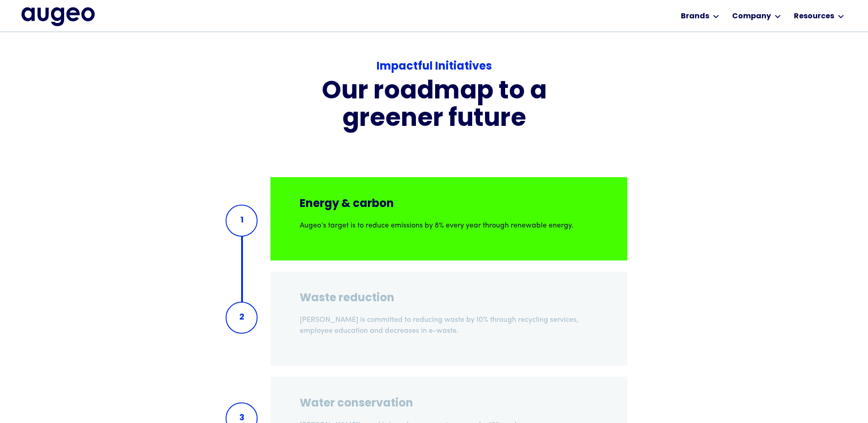 This screenshot has height=423, width=868. Describe the element at coordinates (434, 106) in the screenshot. I see `h2: Our roadmap to a greener future` at that location.